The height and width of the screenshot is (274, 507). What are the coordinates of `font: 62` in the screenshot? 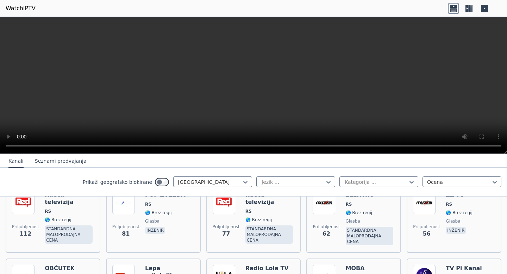 It's located at (326, 233).